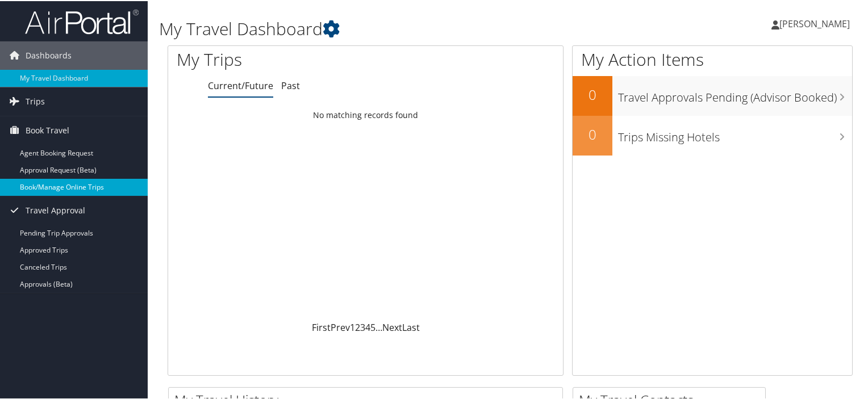 The width and height of the screenshot is (868, 399). What do you see at coordinates (290, 84) in the screenshot?
I see `a: Past` at bounding box center [290, 84].